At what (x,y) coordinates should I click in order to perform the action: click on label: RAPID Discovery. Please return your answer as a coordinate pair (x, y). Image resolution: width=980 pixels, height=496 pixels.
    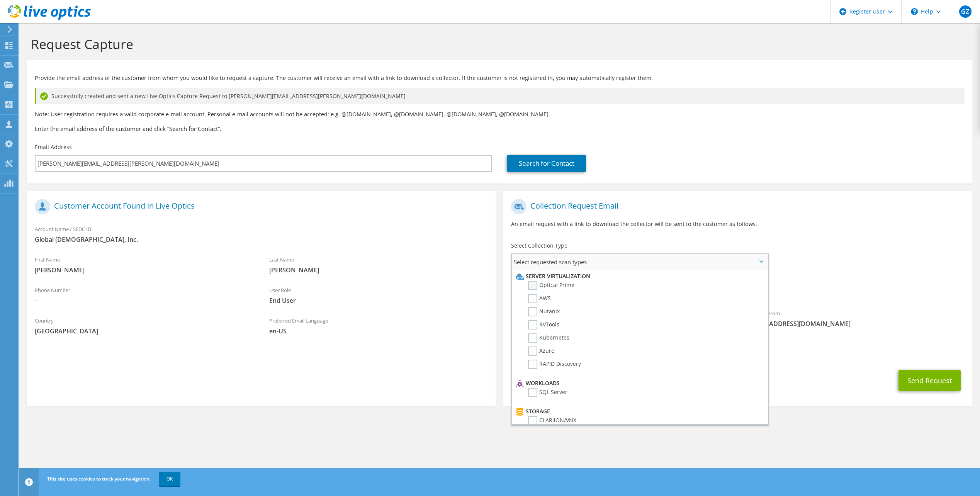
    Looking at the image, I should click on (554, 364).